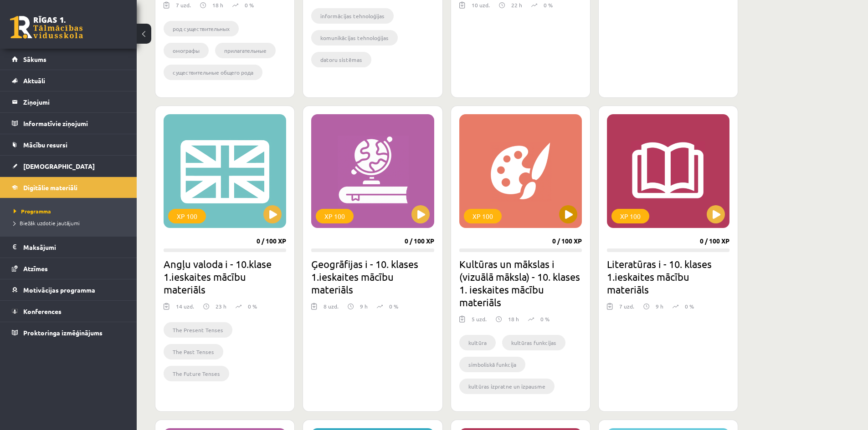  I want to click on a: Programma, so click(71, 212).